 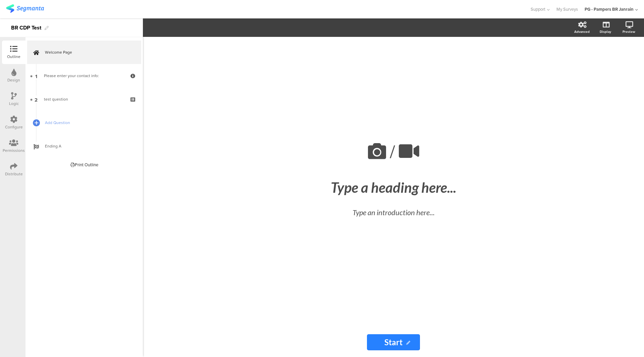 What do you see at coordinates (26, 28) in the screenshot?
I see `div: BR CDP Test` at bounding box center [26, 28].